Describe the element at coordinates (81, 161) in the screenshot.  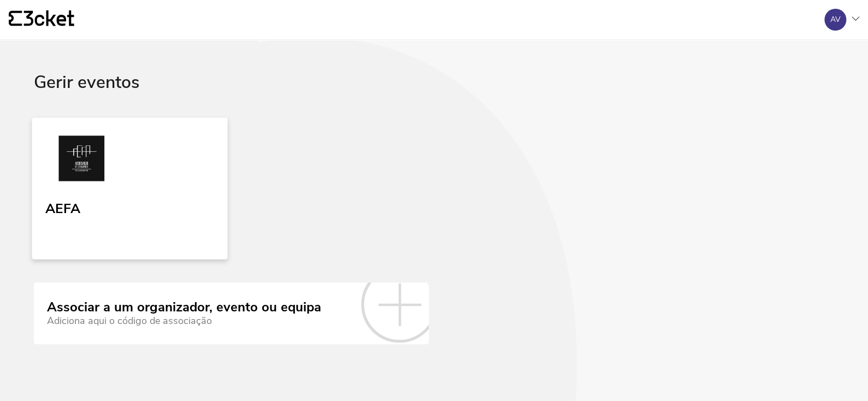
I see `img: AEFA` at that location.